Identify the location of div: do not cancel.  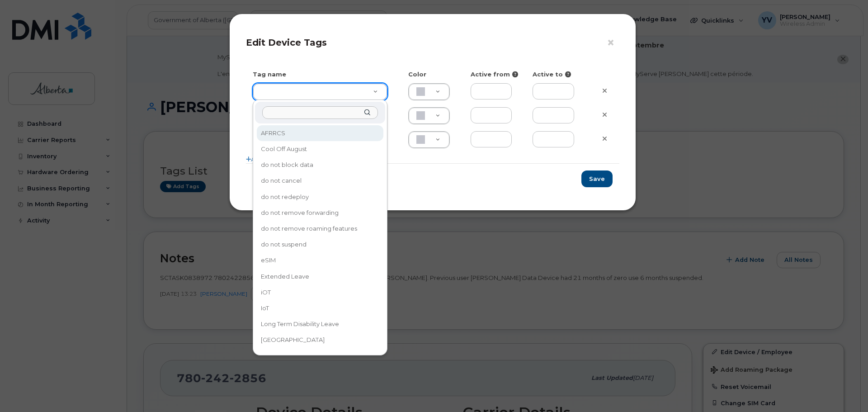
(320, 181).